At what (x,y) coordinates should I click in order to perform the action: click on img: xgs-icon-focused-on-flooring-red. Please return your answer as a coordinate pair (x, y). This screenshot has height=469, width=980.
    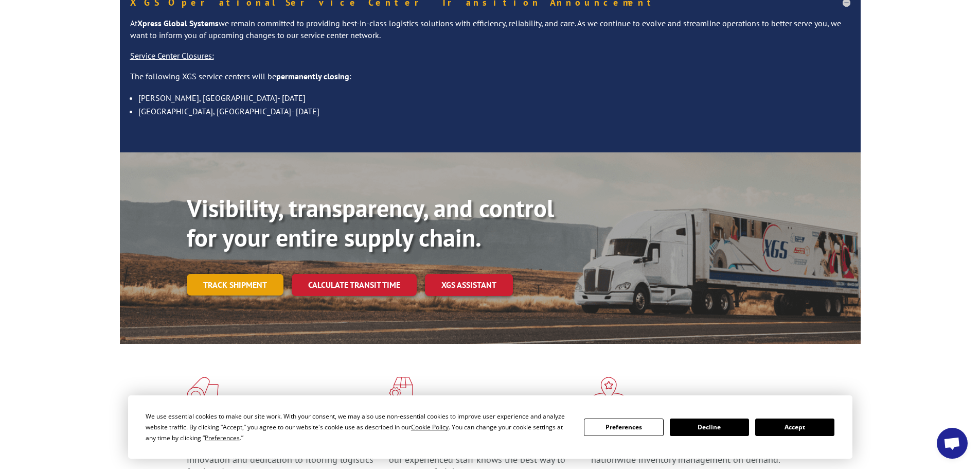
    Looking at the image, I should click on (401, 390).